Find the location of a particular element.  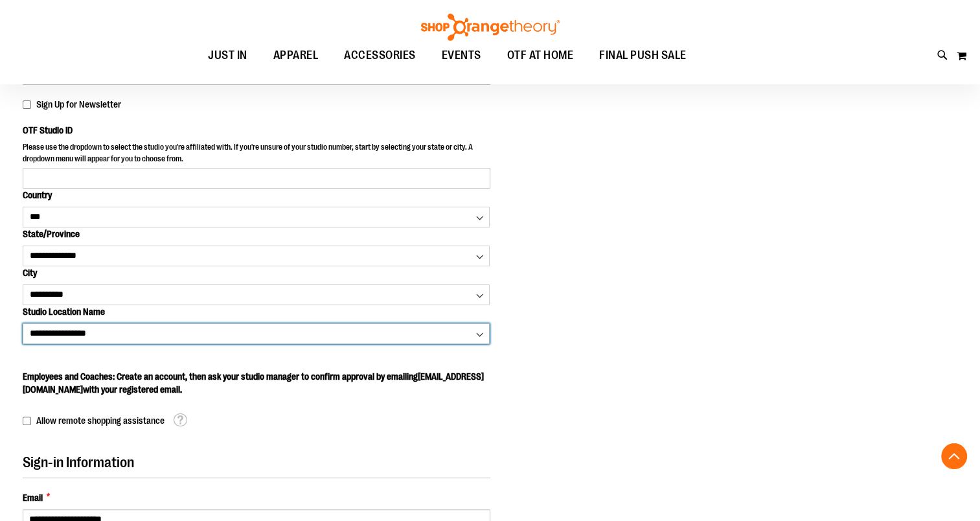

span: OTF Studio ID is located at coordinates (47, 130).